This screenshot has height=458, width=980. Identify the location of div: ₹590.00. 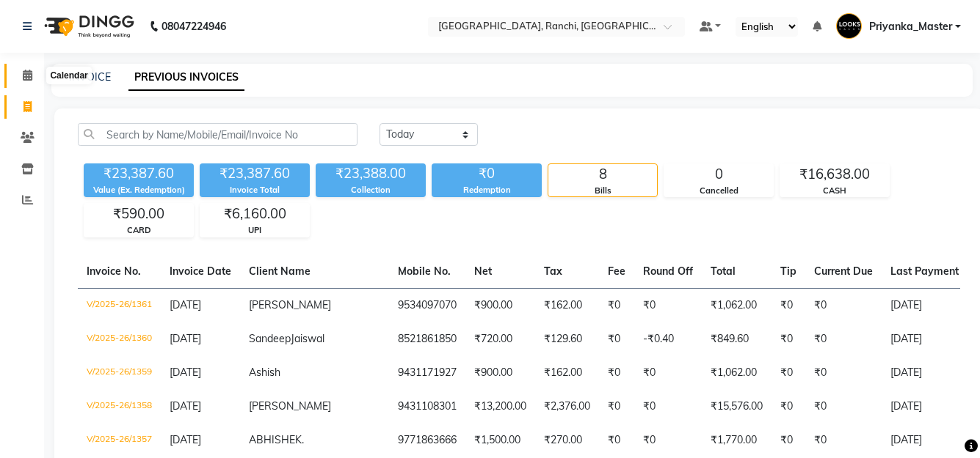
(139, 214).